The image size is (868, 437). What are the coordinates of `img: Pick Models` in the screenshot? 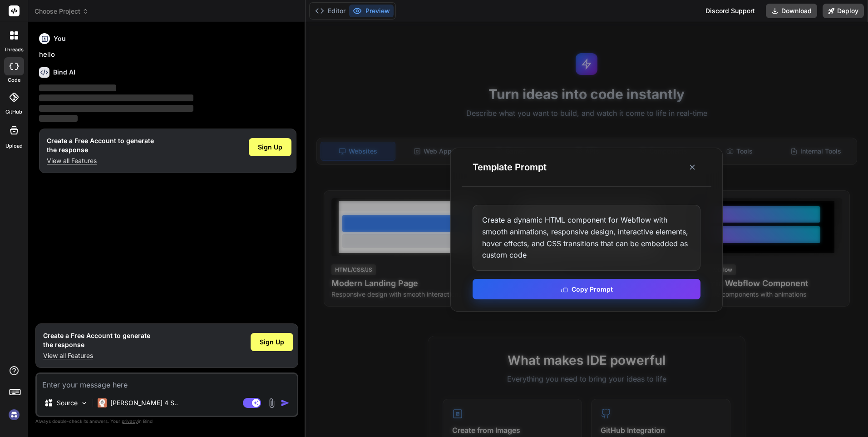 It's located at (84, 403).